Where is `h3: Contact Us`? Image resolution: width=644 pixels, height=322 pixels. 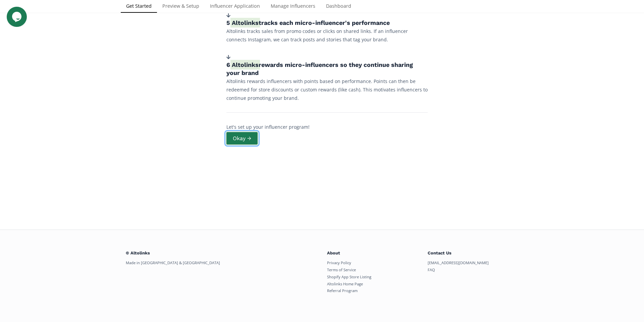 h3: Contact Us is located at coordinates (473, 253).